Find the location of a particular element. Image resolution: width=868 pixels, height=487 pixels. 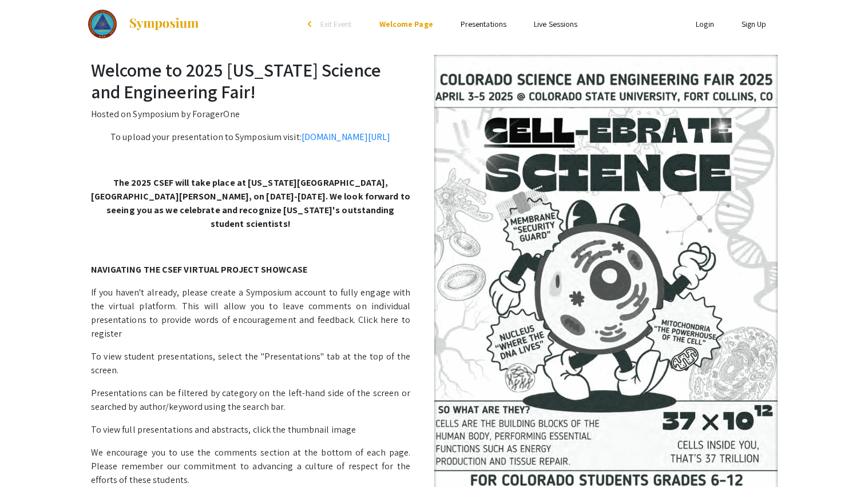

p: Hosted on Symposium by ForagerOne is located at coordinates (434, 114).